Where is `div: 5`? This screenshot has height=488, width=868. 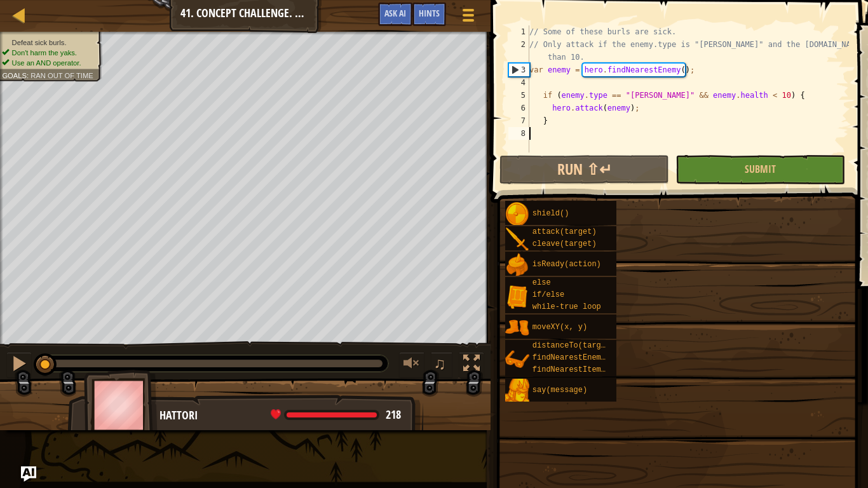
div: 5 is located at coordinates (518, 95).